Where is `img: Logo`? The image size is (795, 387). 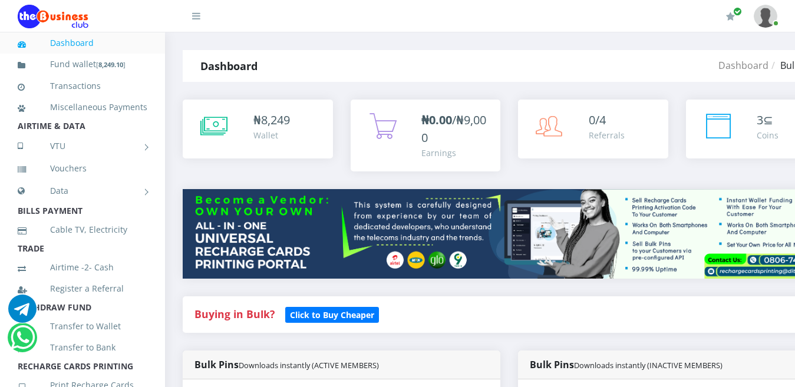 img: Logo is located at coordinates (53, 17).